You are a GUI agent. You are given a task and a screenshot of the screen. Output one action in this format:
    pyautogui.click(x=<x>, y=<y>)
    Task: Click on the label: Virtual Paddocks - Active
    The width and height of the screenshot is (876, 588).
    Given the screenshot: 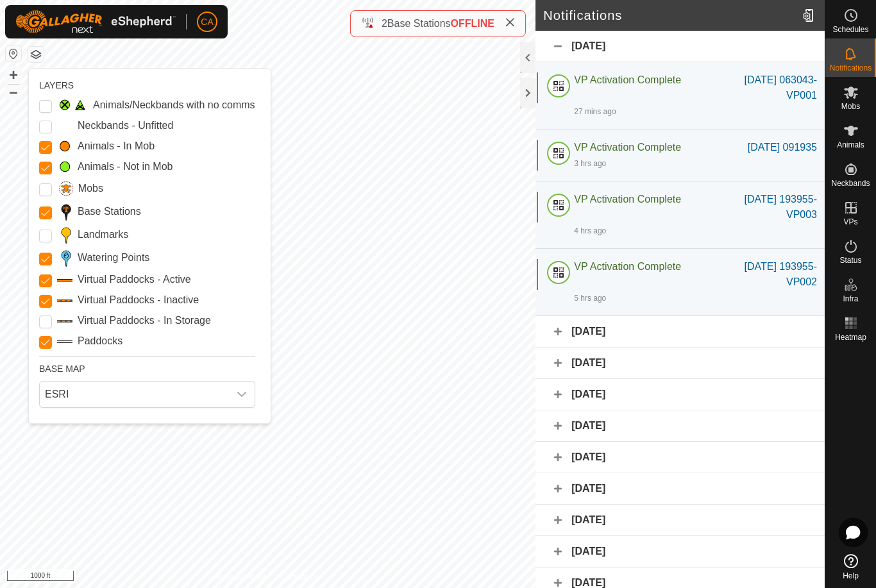 What is the action you would take?
    pyautogui.click(x=134, y=279)
    